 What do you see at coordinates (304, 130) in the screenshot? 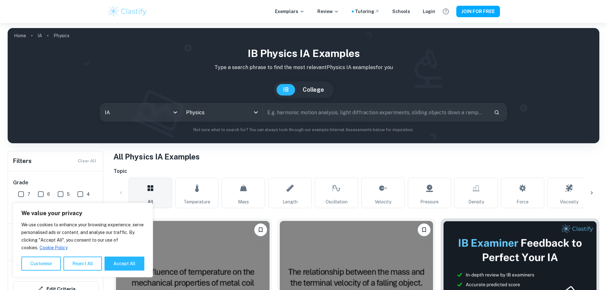
I see `p: Not sure what to search for? You can always look through our example Internal Assessments below f...` at bounding box center [304, 130].